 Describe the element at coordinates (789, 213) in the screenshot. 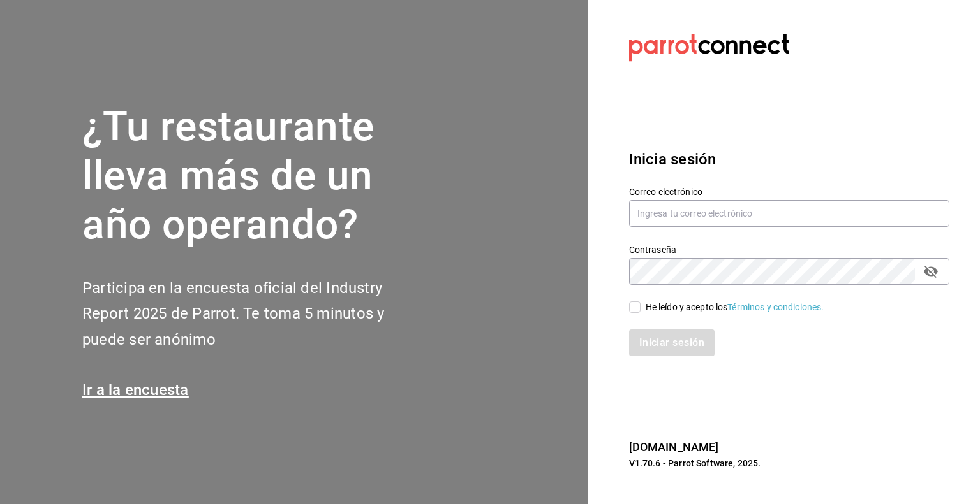

I see `input: Ingresa tu correo electrónico` at that location.